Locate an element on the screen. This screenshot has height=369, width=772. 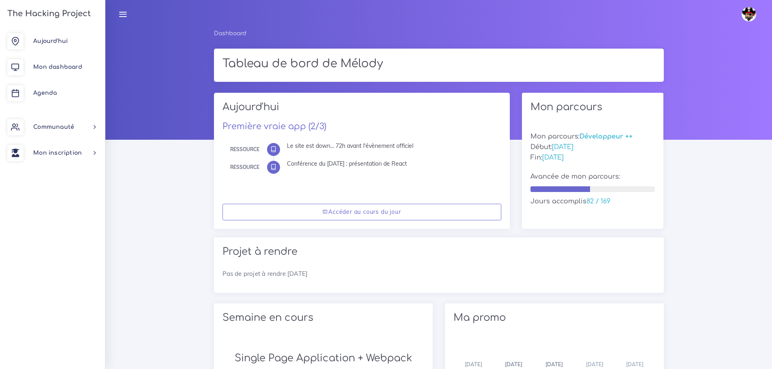
span: Mon dashboard is located at coordinates (58, 67).